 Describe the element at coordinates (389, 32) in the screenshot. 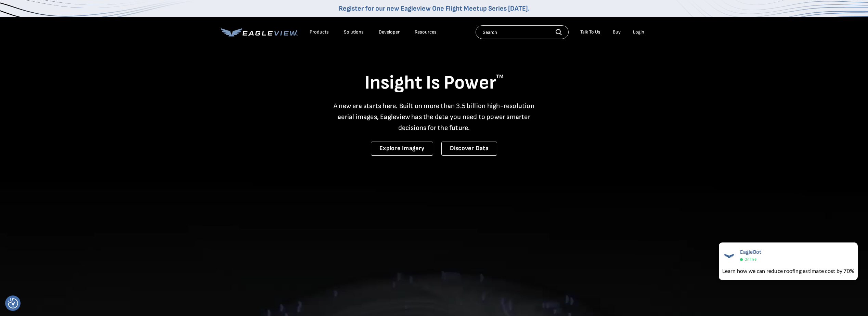

I see `a: Developer` at that location.